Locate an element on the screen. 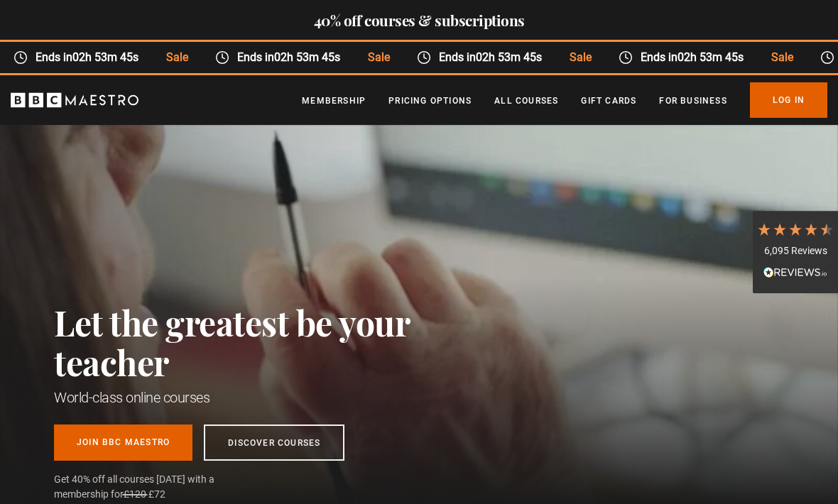  a: Log In is located at coordinates (788, 100).